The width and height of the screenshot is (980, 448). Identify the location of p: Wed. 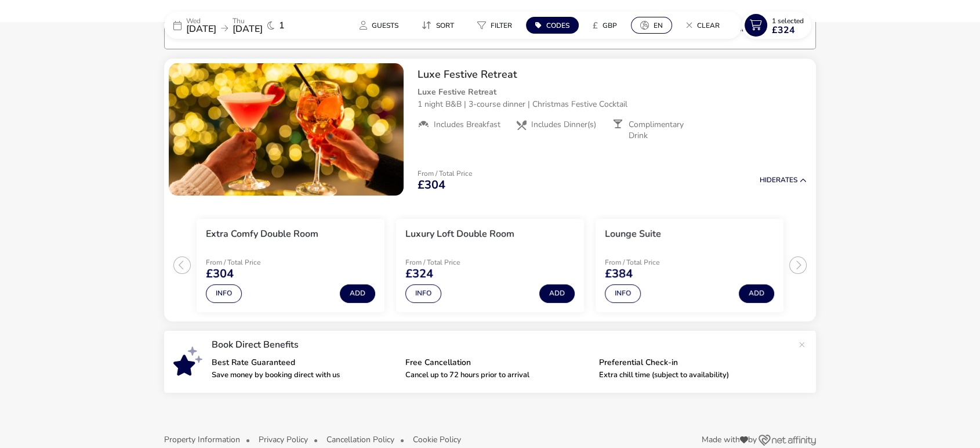
(201, 21).